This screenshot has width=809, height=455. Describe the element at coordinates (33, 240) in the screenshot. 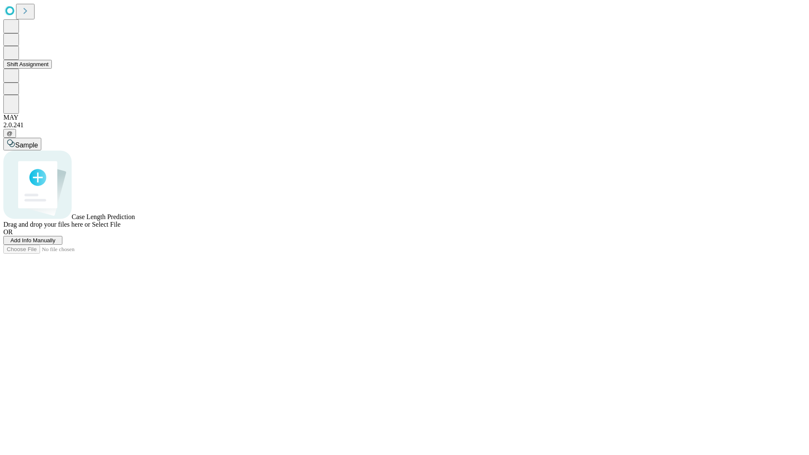

I see `span: Add Info Manually` at that location.